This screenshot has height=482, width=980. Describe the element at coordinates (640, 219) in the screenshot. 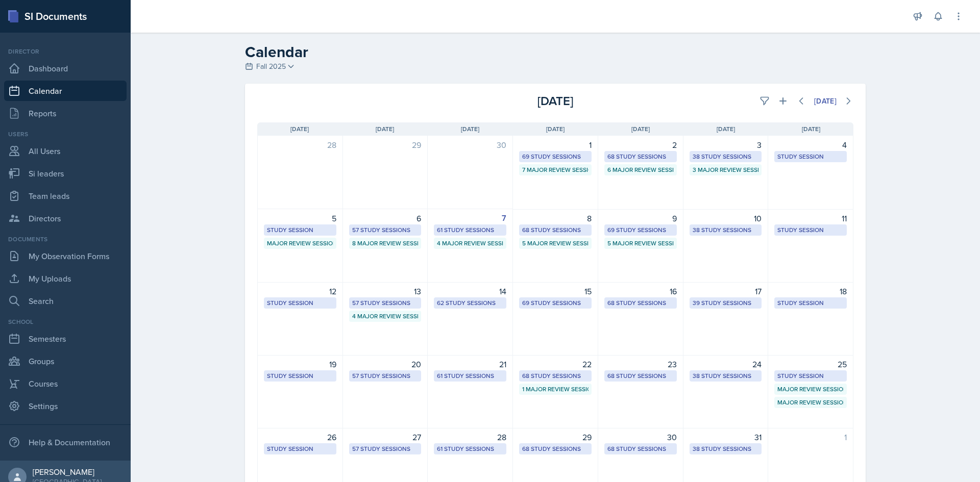

I see `div: 9` at that location.